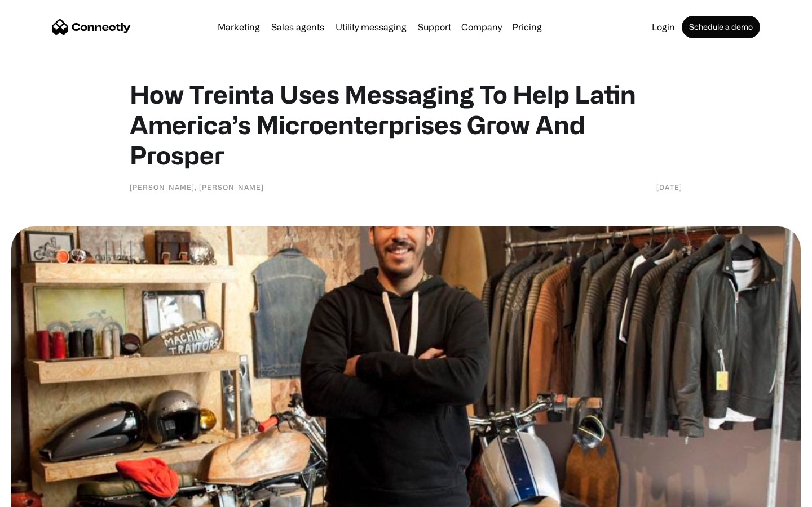 This screenshot has height=507, width=812. I want to click on a: Login, so click(663, 27).